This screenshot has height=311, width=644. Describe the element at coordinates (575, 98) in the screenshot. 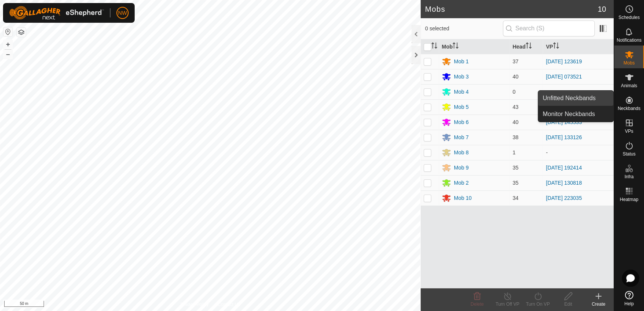

I see `li: Unfitted Neckbands` at that location.